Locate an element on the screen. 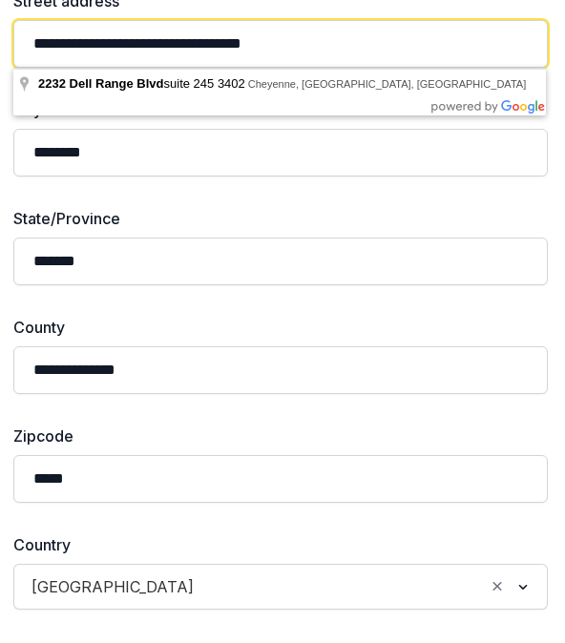 This screenshot has height=643, width=565. label: Zipcode is located at coordinates (281, 436).